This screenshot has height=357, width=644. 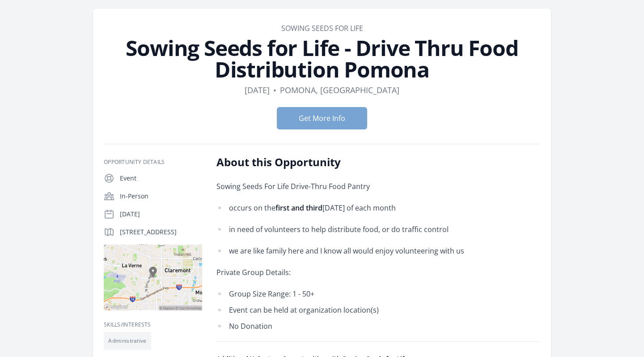 I want to click on h1: Sowing Seeds for Life - Drive Thru Food Distribution Pomona, so click(x=322, y=59).